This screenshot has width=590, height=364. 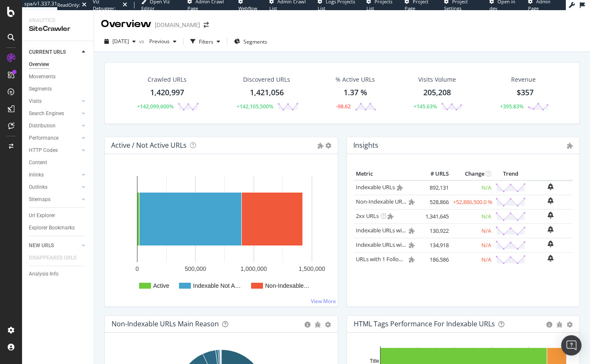 I want to click on td: 528,866, so click(x=434, y=202).